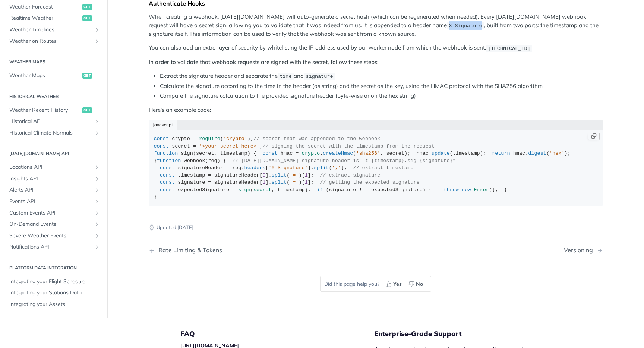 Image resolution: width=644 pixels, height=348 pixels. What do you see at coordinates (501, 153) in the screenshot?
I see `span: return` at bounding box center [501, 153].